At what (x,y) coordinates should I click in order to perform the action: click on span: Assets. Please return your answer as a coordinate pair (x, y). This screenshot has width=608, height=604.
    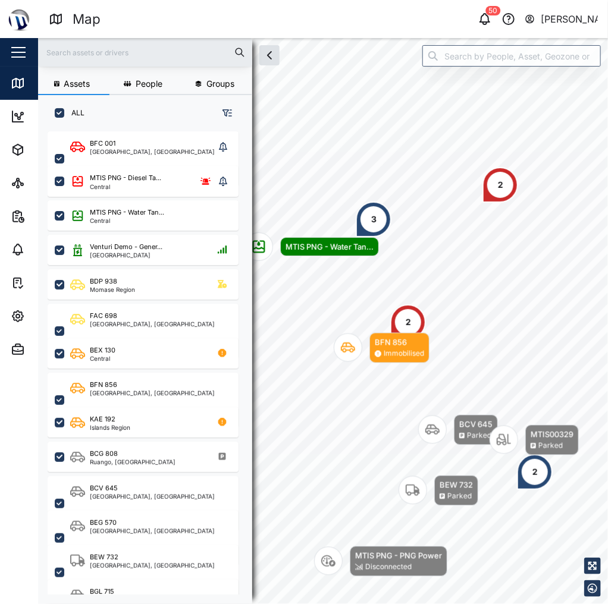
    Looking at the image, I should click on (77, 84).